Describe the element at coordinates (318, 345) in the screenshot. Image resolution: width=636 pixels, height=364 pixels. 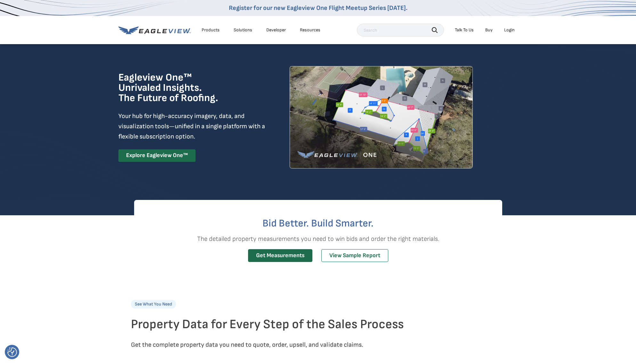
I see `p: Get the complete property data you need to quote, order, upsell, and validate claims.` at that location.